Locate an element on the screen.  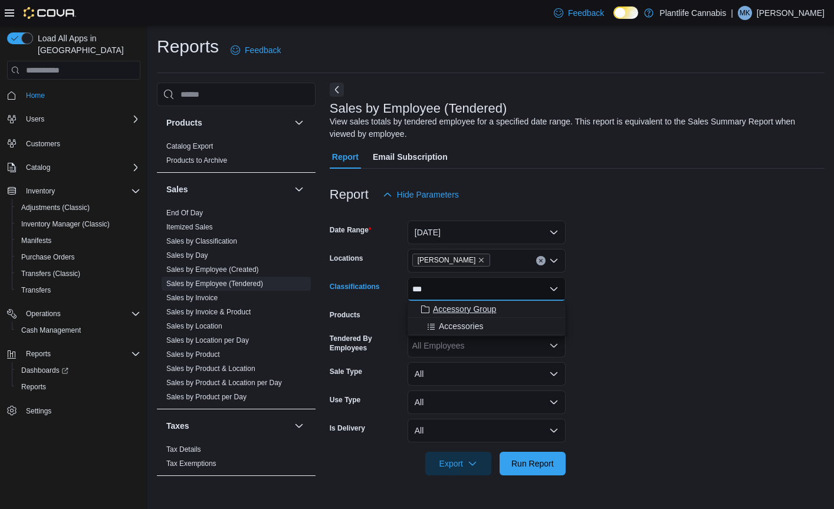
span: Dark Mode is located at coordinates (613, 19).